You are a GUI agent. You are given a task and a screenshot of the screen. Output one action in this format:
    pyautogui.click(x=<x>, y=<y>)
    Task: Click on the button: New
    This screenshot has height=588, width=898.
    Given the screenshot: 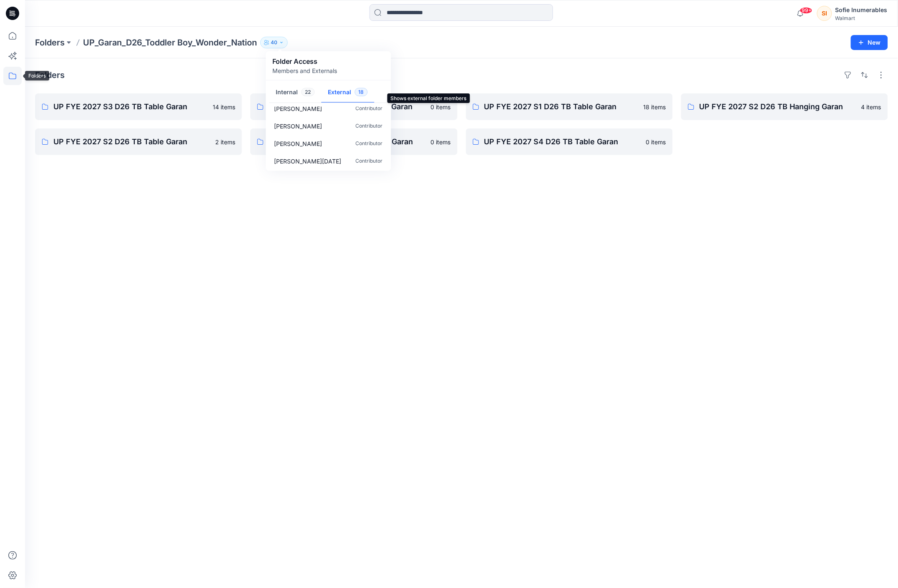 What is the action you would take?
    pyautogui.click(x=869, y=42)
    